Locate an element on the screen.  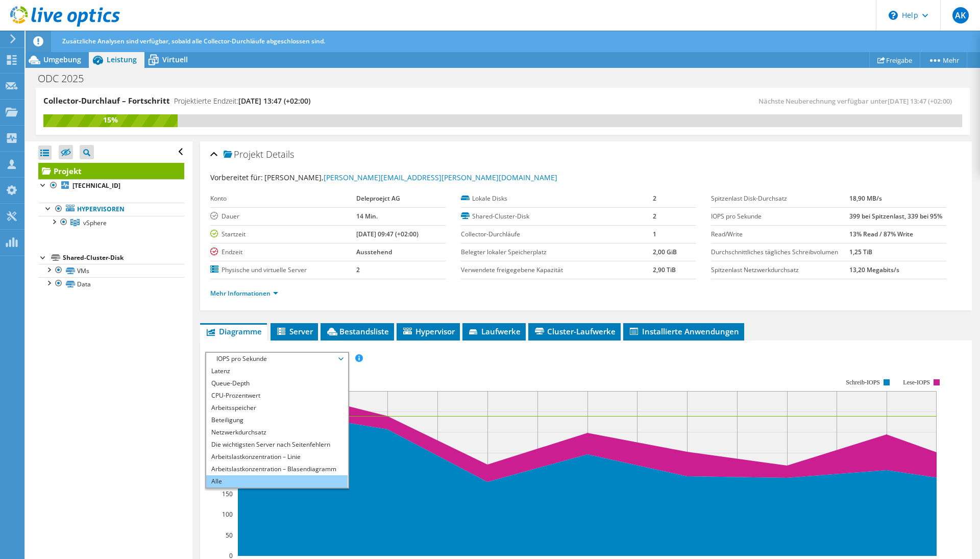
label: Konto is located at coordinates (283, 199).